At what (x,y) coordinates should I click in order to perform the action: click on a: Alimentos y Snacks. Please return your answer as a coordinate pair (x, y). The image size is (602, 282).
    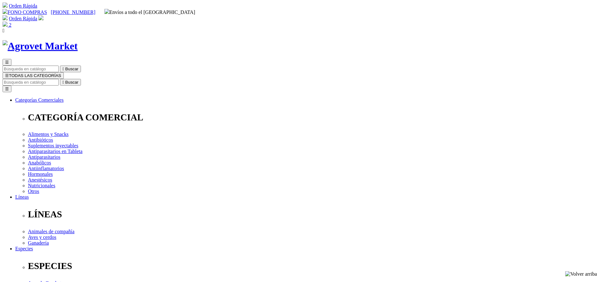
    Looking at the image, I should click on (48, 134).